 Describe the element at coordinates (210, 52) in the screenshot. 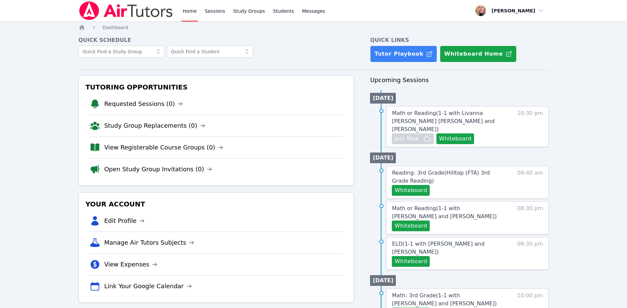

I see `input: Quick Find a Student` at that location.